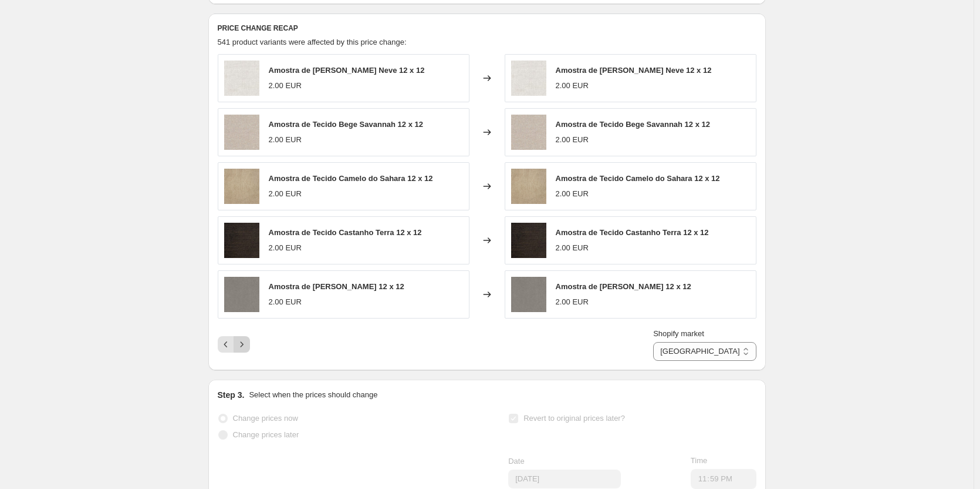  What do you see at coordinates (565, 479) in the screenshot?
I see `input: 8/13/2025` at bounding box center [565, 479].